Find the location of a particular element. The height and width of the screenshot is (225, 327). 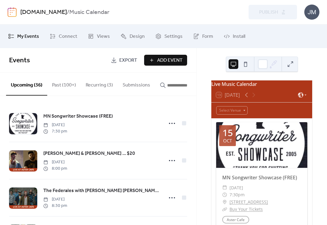

a: Export is located at coordinates (124, 60).